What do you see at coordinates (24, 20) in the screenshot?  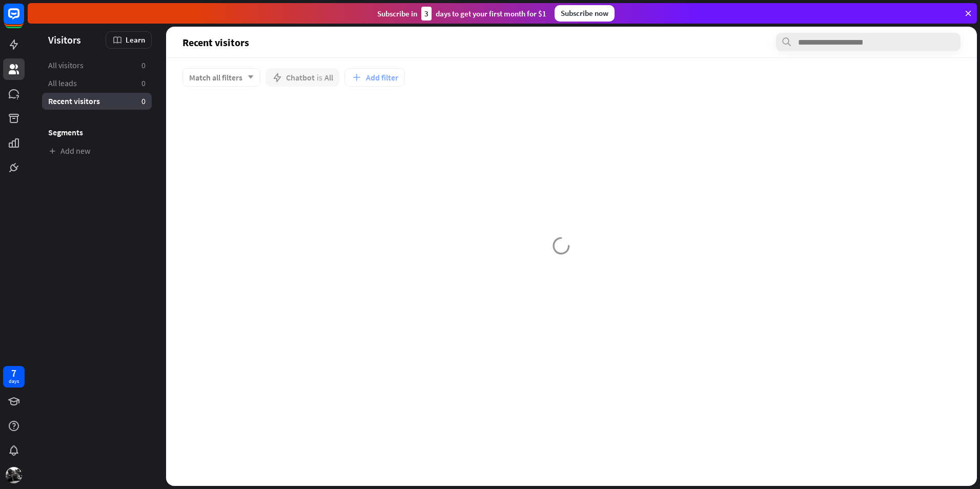 I see `button: Open LiveChat chat widget` at bounding box center [24, 20].